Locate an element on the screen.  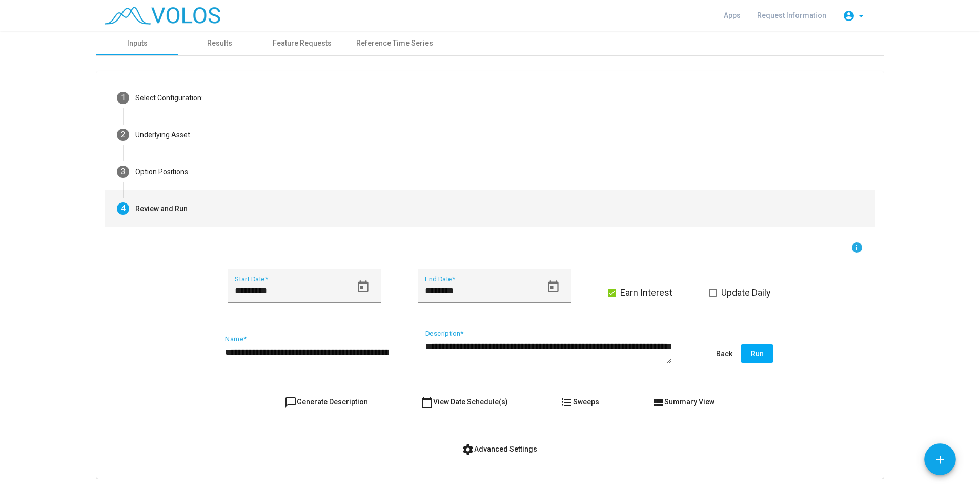
button: Back is located at coordinates (724, 354).